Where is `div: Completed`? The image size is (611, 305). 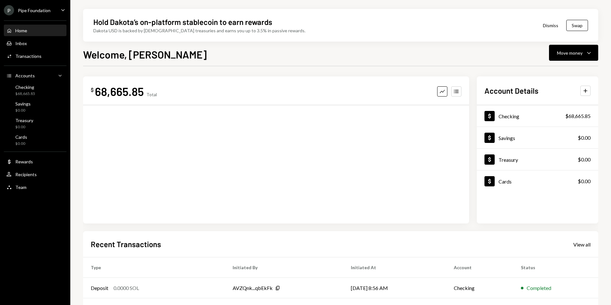
div: Completed is located at coordinates (539, 288).